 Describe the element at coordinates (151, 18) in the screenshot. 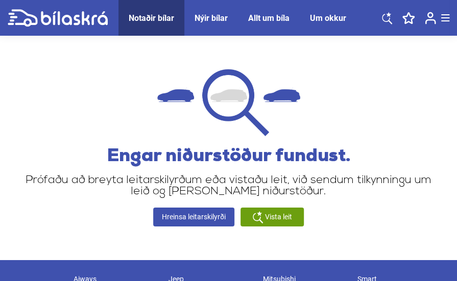

I see `div: Notaðir bílar` at that location.